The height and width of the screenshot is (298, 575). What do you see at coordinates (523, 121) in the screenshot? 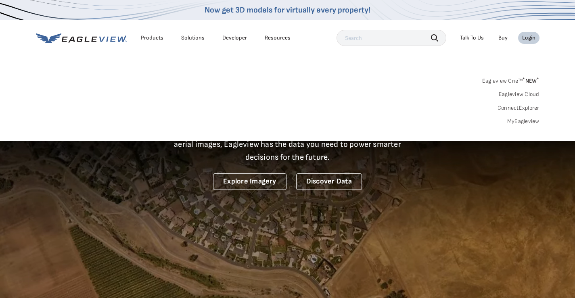
I see `a: MyEagleview` at bounding box center [523, 121].